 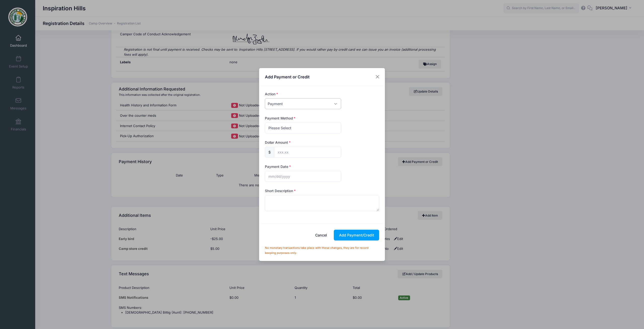 I want to click on label: Dollar Amount, so click(x=278, y=142).